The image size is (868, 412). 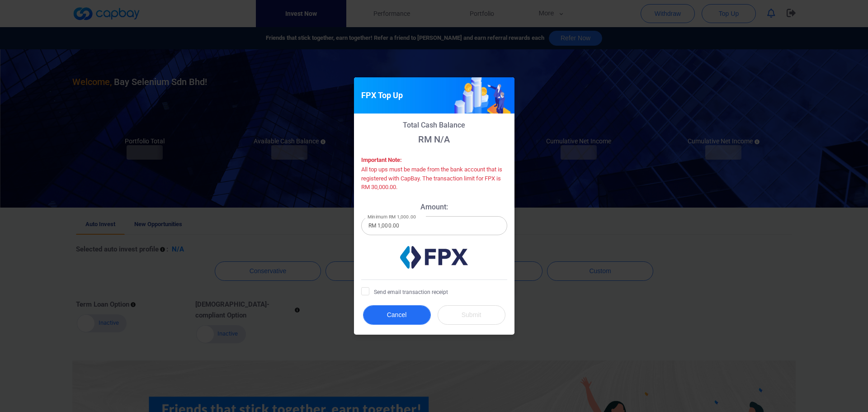 I want to click on img: fpxLogo, so click(x=434, y=258).